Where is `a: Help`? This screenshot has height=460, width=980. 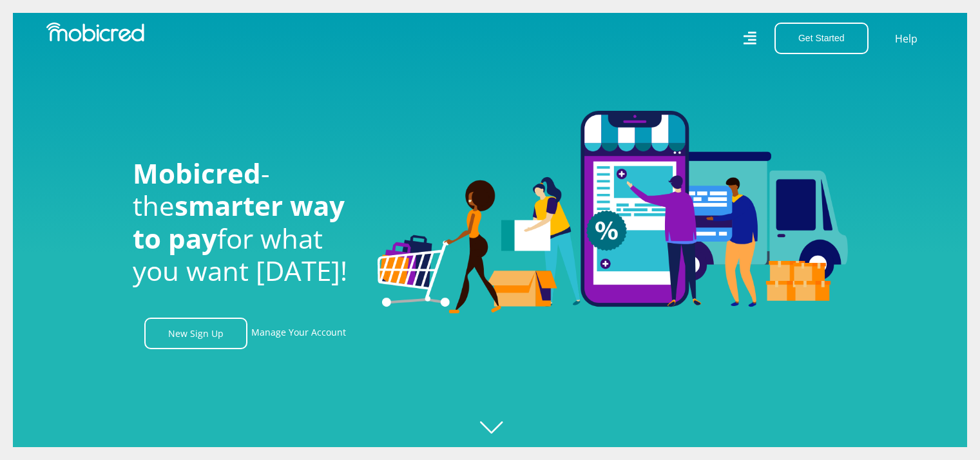 a: Help is located at coordinates (906, 39).